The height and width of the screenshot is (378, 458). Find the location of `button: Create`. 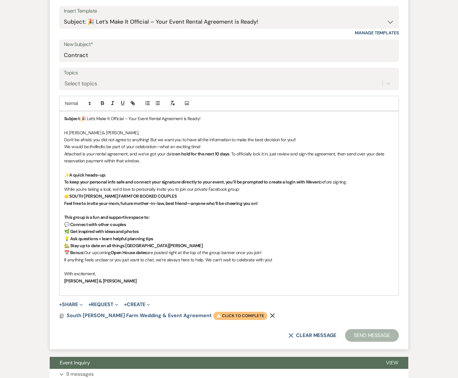

button: Create is located at coordinates (137, 304).